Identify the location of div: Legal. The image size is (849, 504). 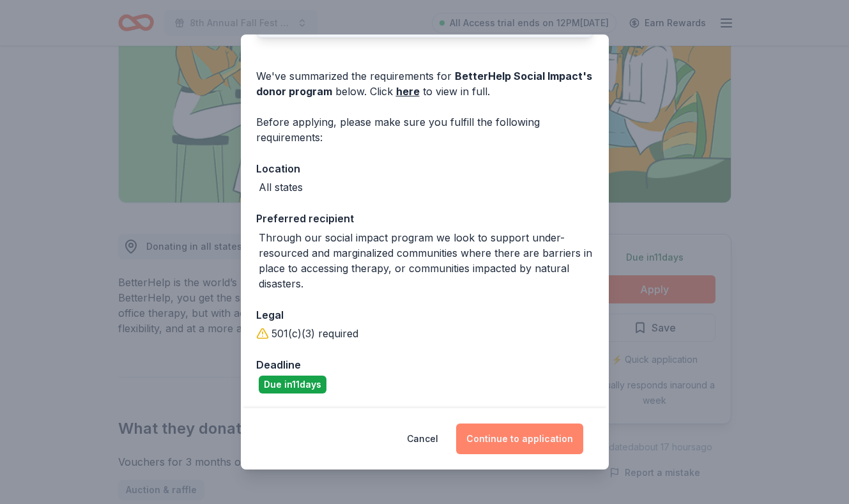
(424, 315).